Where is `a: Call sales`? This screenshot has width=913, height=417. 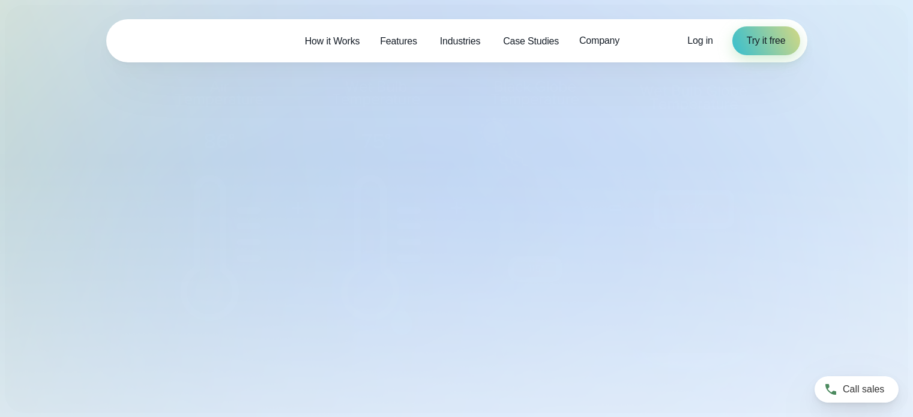
a: Call sales is located at coordinates (856, 389).